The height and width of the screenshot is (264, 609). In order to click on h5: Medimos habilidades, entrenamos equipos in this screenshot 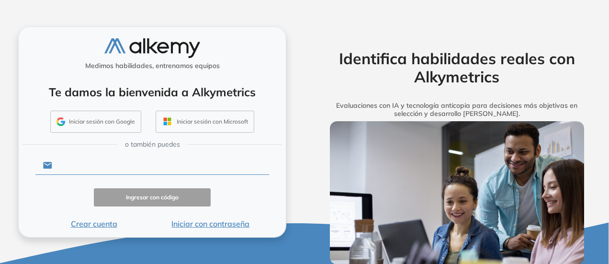, I will do `click(152, 66)`.